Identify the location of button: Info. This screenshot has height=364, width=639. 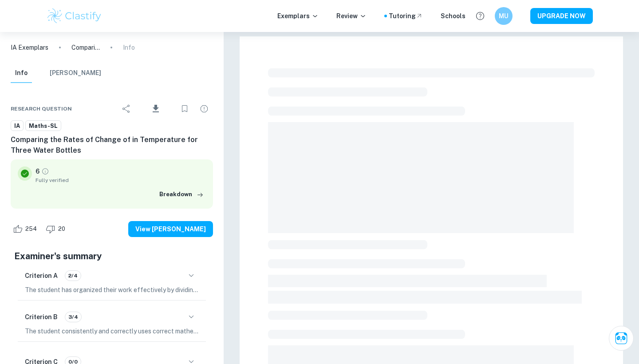
(21, 73).